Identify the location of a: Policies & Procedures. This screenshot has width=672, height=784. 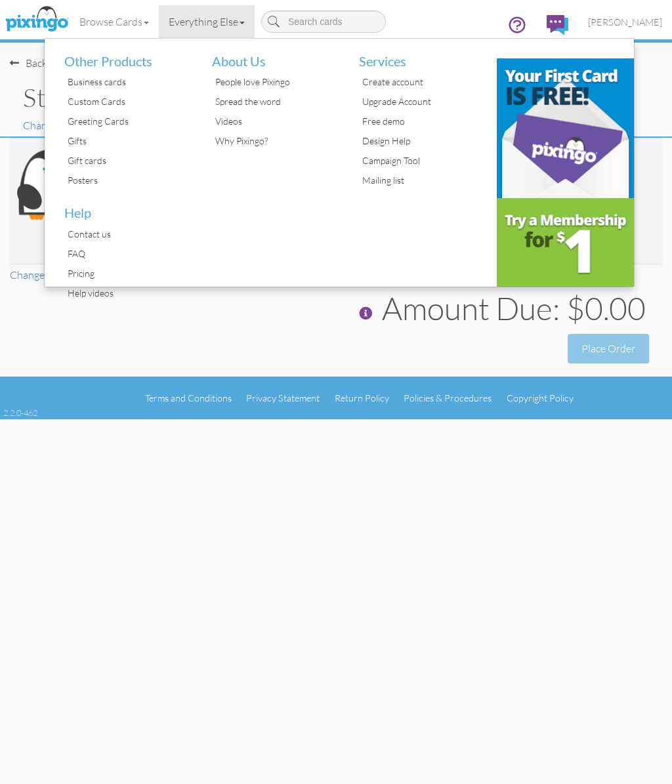
(447, 398).